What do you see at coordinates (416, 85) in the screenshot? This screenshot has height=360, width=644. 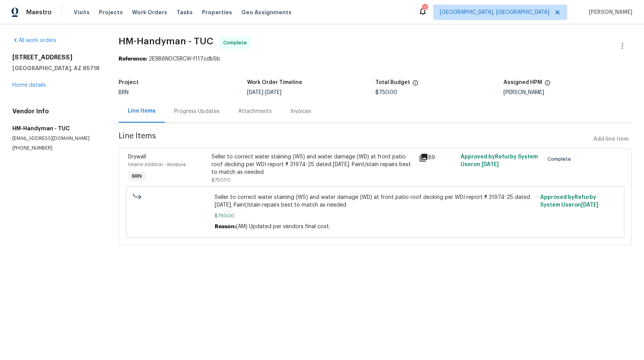 I see `span: The total cost of line items that have been proposed by Opendoor. This sum includes line items th...` at bounding box center [416, 85].